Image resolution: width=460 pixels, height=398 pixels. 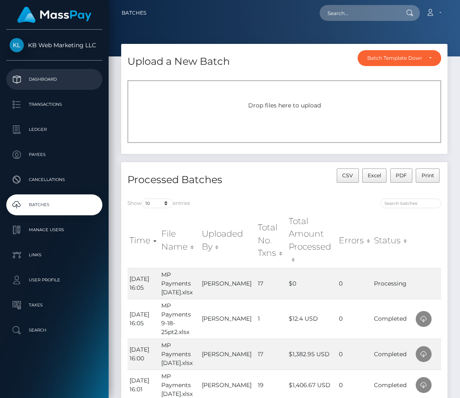 What do you see at coordinates (203, 180) in the screenshot?
I see `h4: Processed Batches` at bounding box center [203, 180].